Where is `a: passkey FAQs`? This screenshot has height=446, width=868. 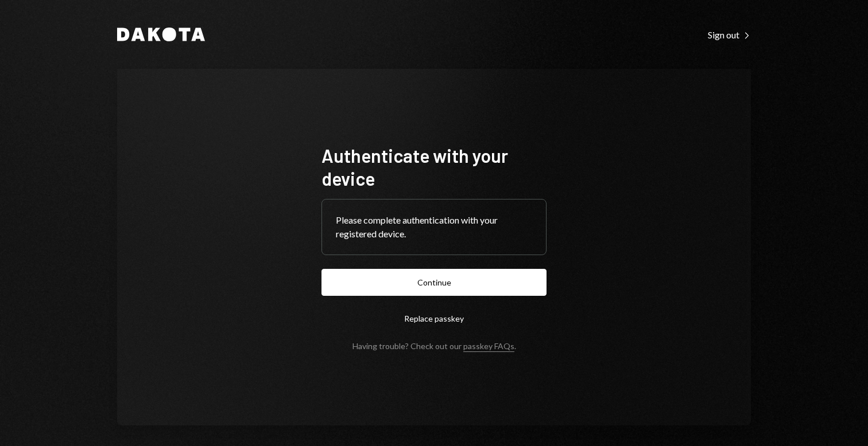 a: passkey FAQs is located at coordinates (488, 346).